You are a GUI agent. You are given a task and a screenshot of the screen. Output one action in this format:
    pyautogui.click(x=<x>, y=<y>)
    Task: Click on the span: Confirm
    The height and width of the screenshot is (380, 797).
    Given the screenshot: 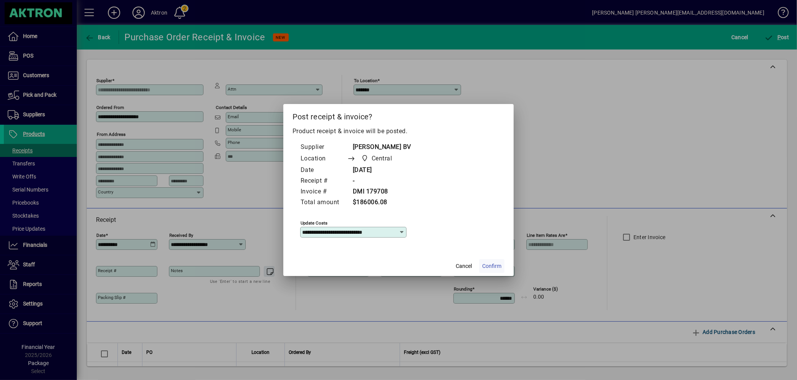 What is the action you would take?
    pyautogui.click(x=492, y=266)
    